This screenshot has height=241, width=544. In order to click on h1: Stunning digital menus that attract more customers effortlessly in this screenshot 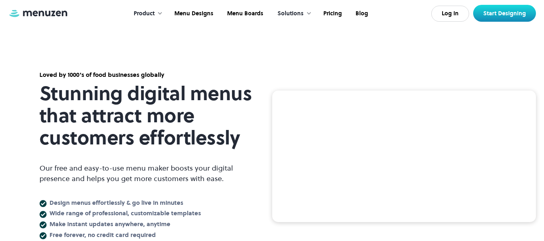, I will do `click(150, 116)`.